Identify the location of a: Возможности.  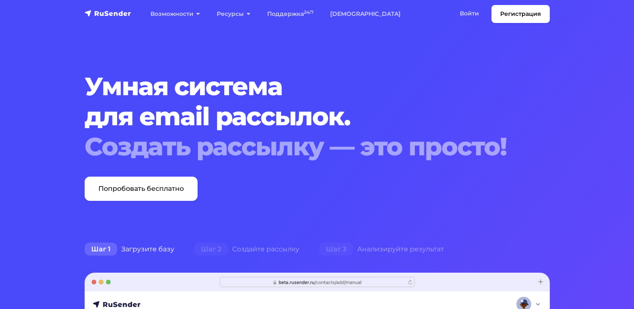
(175, 14).